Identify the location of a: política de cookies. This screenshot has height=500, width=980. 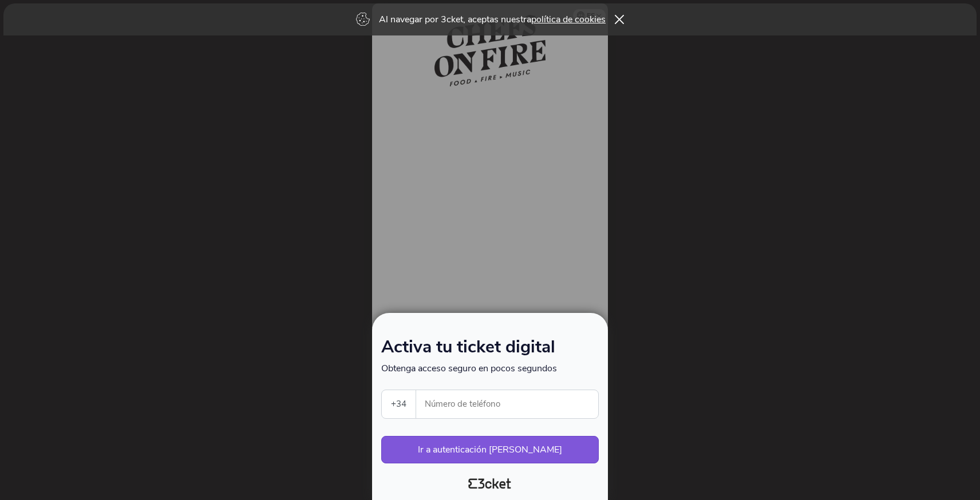
(569, 19).